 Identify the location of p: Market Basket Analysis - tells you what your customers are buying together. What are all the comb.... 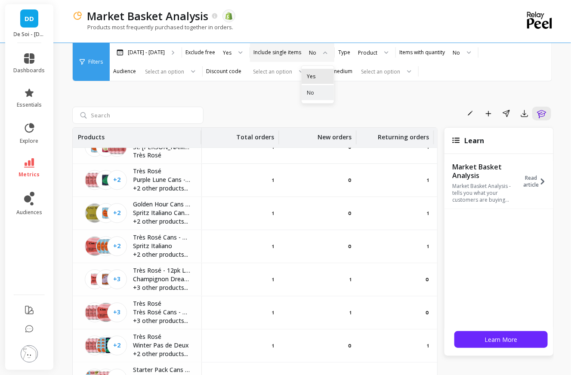
(487, 193).